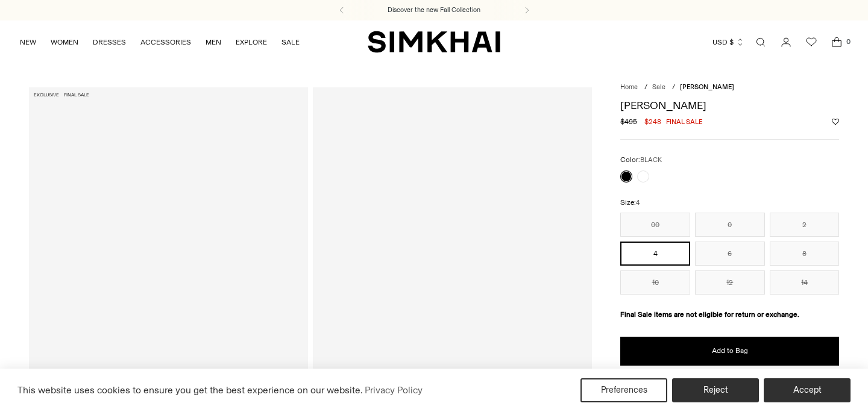 The image size is (868, 412). I want to click on a: Home, so click(629, 87).